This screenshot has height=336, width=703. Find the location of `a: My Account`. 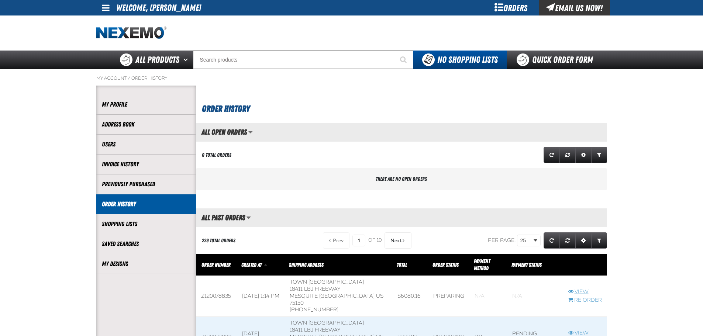

a: My Account is located at coordinates (111, 78).